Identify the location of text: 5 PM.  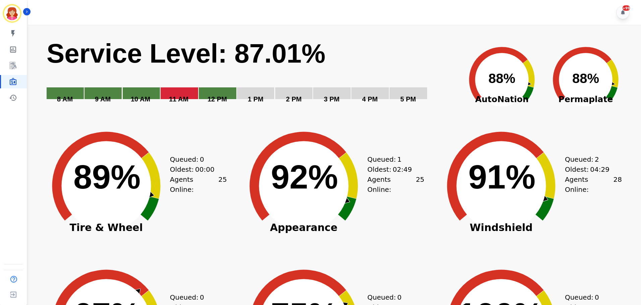
(408, 99).